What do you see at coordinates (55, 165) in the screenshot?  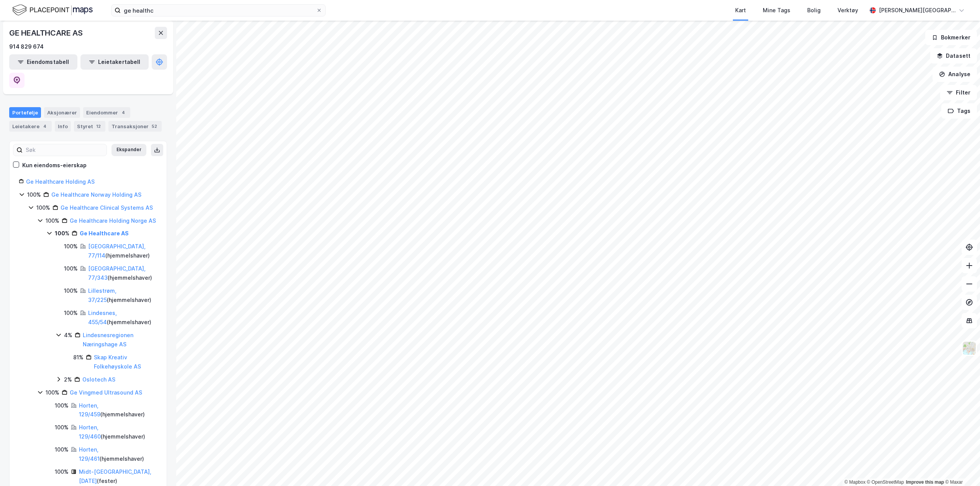 I see `div: Kun eiendoms-eierskap` at bounding box center [55, 165].